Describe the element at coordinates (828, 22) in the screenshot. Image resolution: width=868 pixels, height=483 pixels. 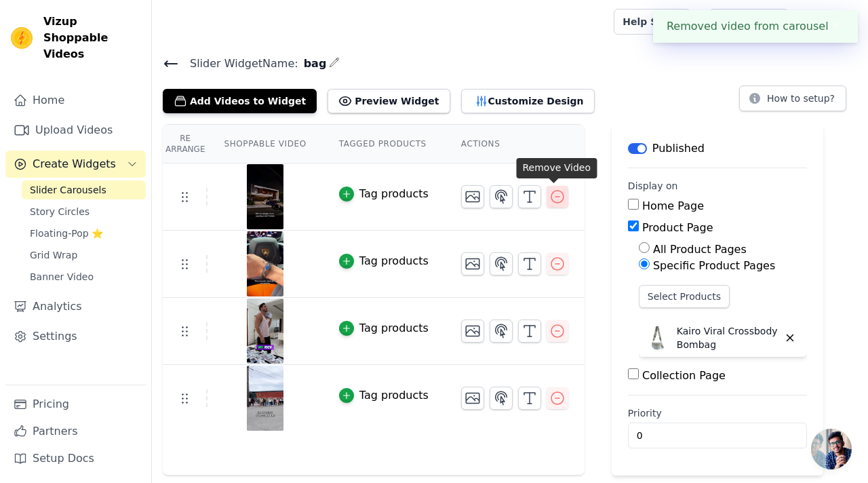
I see `button: M Moon` at that location.